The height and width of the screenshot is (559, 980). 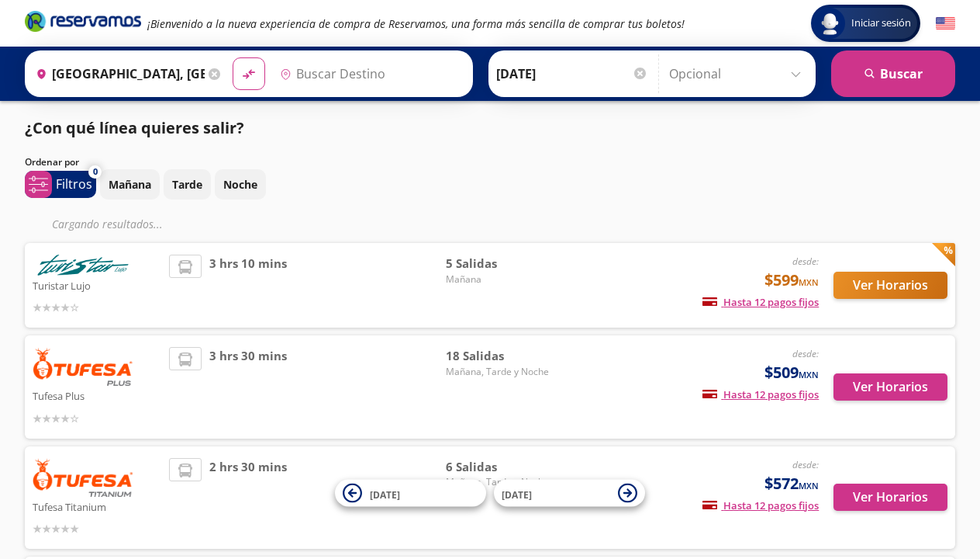 What do you see at coordinates (96, 171) in the screenshot?
I see `span: 0` at bounding box center [96, 171].